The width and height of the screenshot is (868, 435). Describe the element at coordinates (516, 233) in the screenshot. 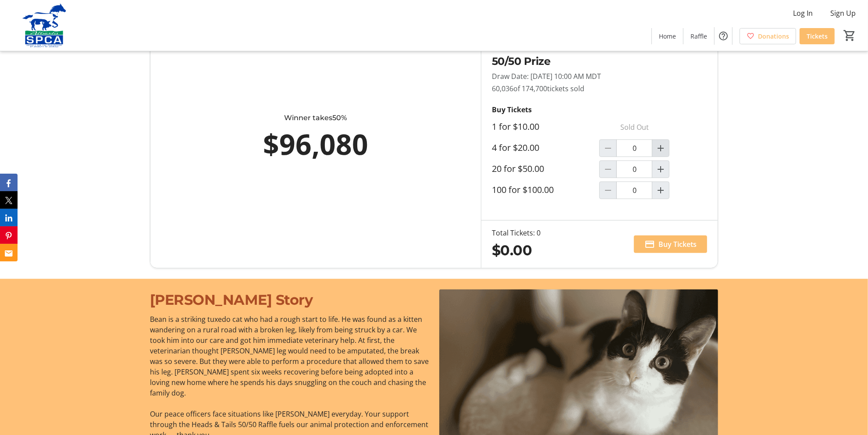

I see `div: Total Tickets: 0` at that location.